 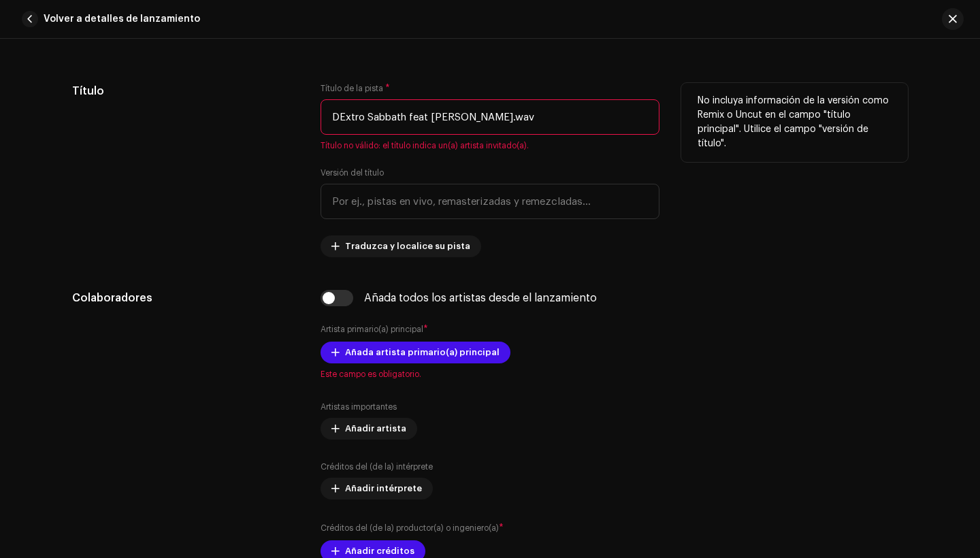 What do you see at coordinates (408, 246) in the screenshot?
I see `span: Traduzca y localice su pista` at bounding box center [408, 246].